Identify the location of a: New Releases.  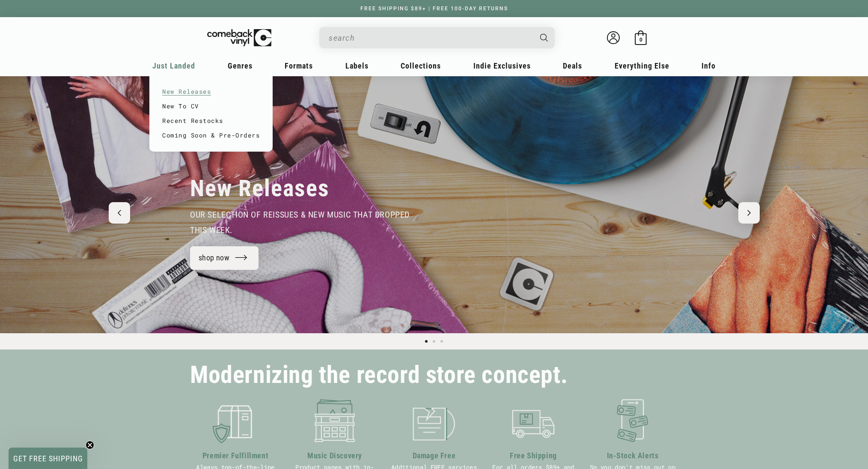
(211, 91).